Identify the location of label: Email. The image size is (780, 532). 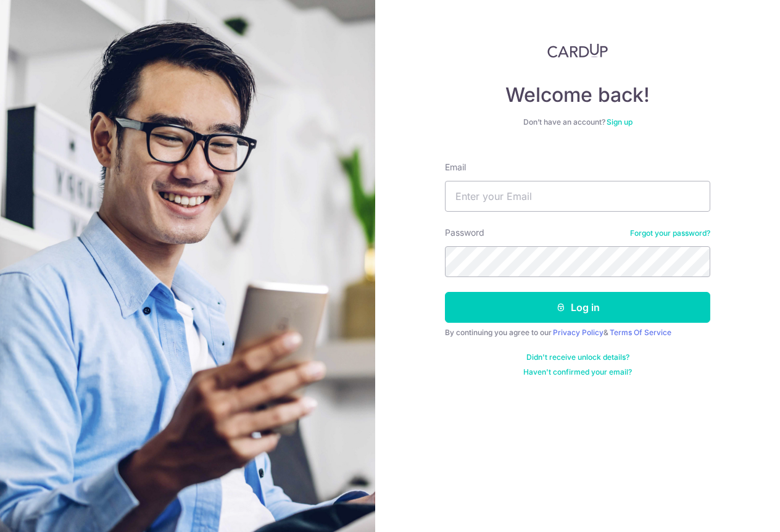
(456, 167).